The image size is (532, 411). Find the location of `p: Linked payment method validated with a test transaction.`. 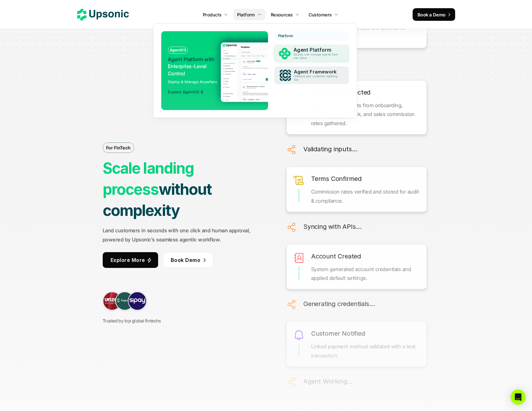

p: Linked payment method validated with a test transaction. is located at coordinates (365, 352).